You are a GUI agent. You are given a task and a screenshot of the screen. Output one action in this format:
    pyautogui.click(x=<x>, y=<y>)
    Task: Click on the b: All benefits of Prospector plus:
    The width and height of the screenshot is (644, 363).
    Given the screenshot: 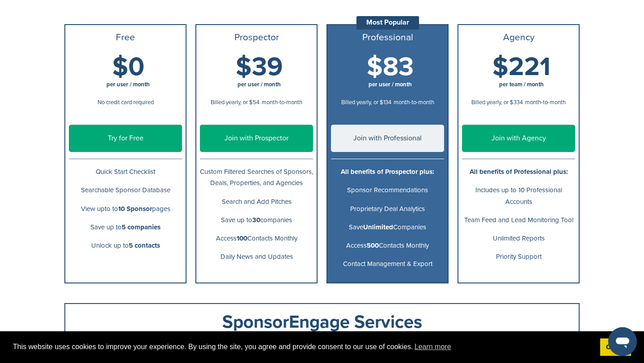 What is the action you would take?
    pyautogui.click(x=387, y=172)
    